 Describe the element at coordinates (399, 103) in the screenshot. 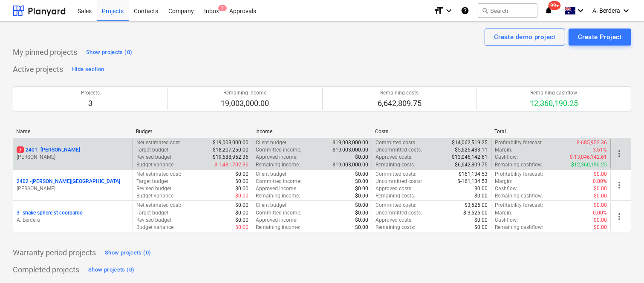

I see `p: 6,642,809.75` at that location.